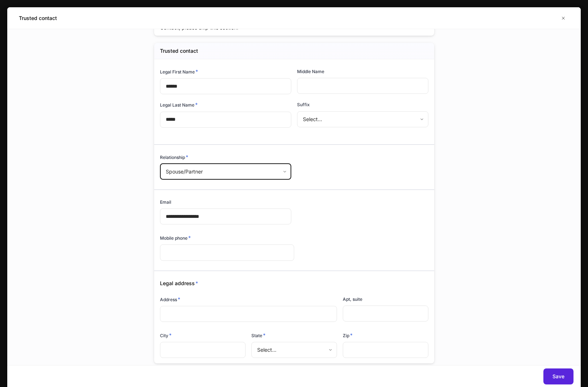  I want to click on h6: Legal Last Name, so click(179, 104).